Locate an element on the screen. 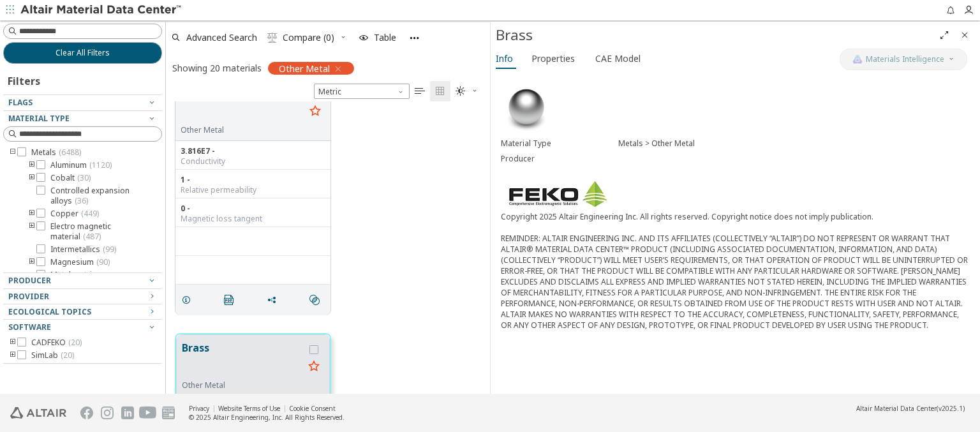 The image size is (980, 432). span: ( 1120 ) is located at coordinates (100, 165).